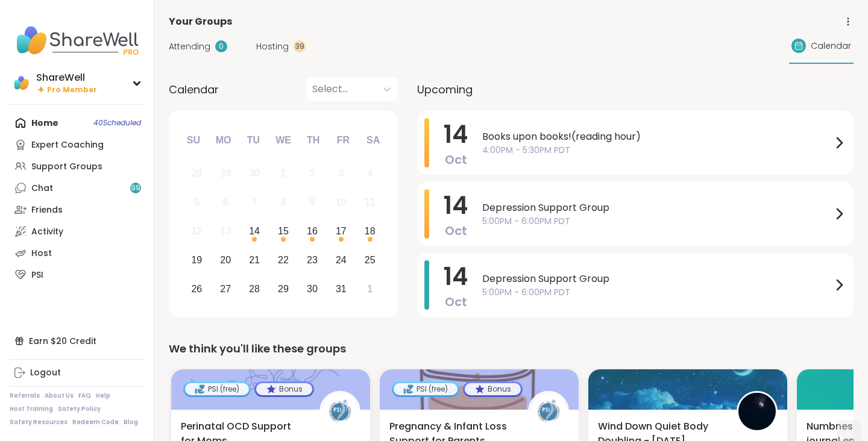 This screenshot has height=441, width=868. What do you see at coordinates (341, 231) in the screenshot?
I see `div: 17` at bounding box center [341, 231].